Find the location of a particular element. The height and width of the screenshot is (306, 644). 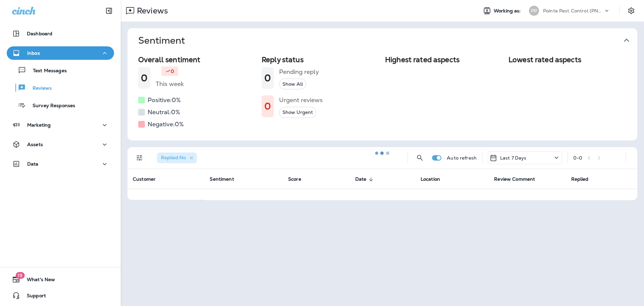

button: Marketing is located at coordinates (60, 125).